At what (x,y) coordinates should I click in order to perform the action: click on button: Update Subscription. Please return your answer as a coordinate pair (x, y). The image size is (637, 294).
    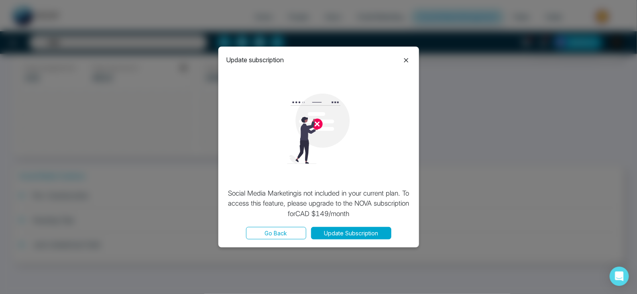
    Looking at the image, I should click on (351, 233).